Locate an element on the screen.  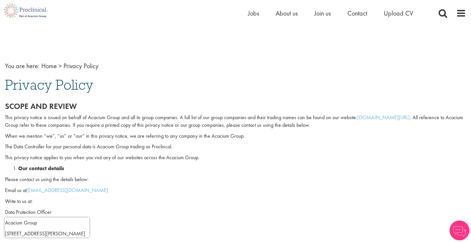
a: Contact is located at coordinates (358, 13).